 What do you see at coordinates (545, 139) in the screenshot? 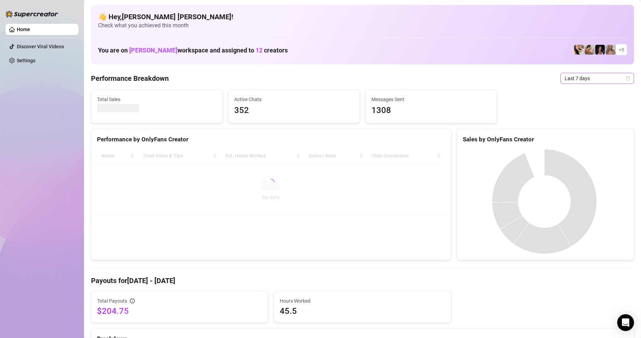
I see `div: Sales by OnlyFans Creator` at bounding box center [545, 139].